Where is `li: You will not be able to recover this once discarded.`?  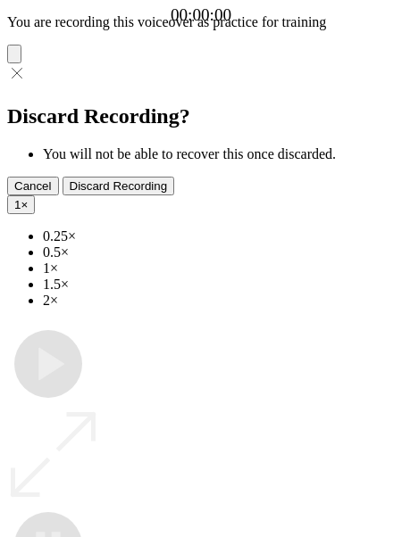
li: You will not be able to recover this once discarded. is located at coordinates (219, 154).